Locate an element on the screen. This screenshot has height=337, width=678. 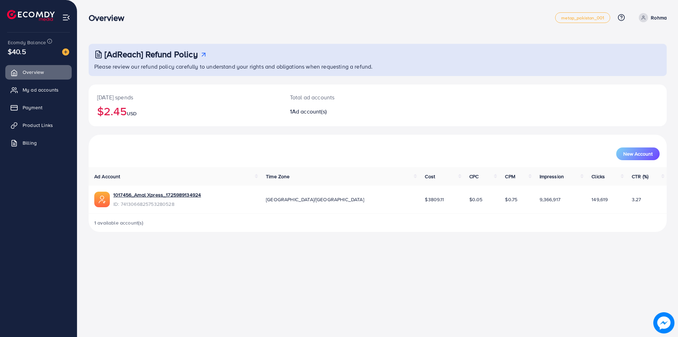
span: Clicks is located at coordinates (598, 176).